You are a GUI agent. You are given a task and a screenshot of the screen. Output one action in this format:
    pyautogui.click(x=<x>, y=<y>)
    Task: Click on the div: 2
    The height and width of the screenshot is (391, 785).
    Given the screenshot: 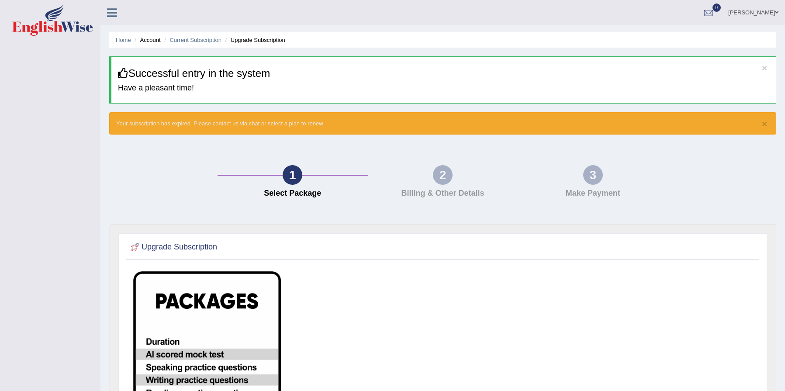 What is the action you would take?
    pyautogui.click(x=443, y=175)
    